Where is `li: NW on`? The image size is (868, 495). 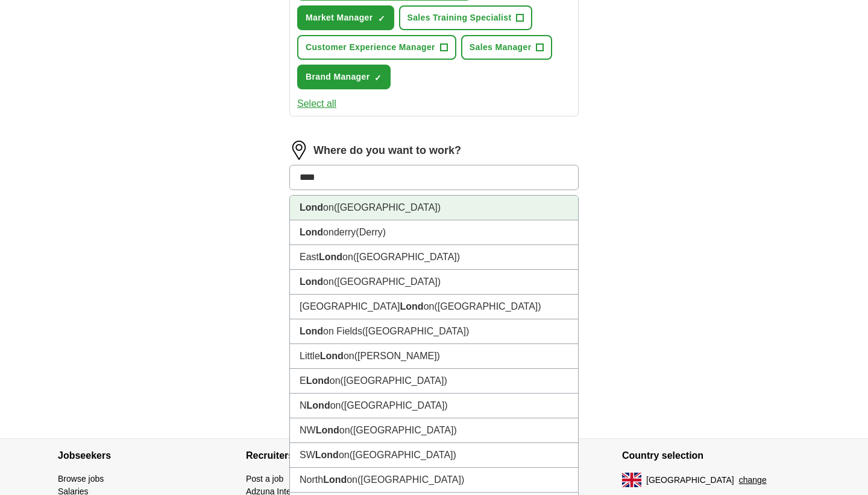 li: NW on is located at coordinates (434, 430).